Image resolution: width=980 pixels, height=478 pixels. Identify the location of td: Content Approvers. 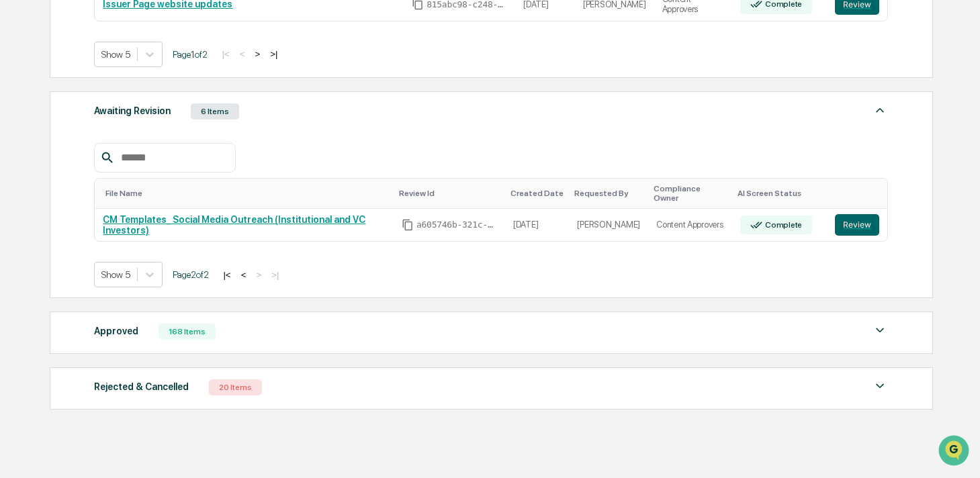
(690, 225).